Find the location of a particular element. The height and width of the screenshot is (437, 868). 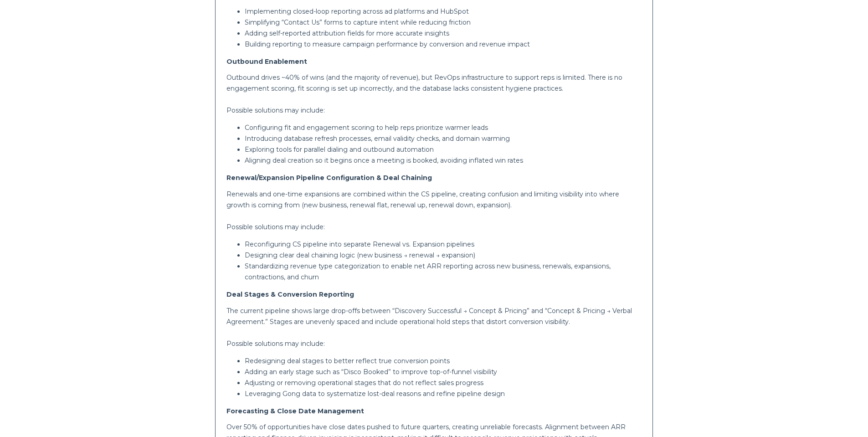

p: Configuring fit and engagement scoring to help reps prioritize warmer leads is located at coordinates (443, 127).